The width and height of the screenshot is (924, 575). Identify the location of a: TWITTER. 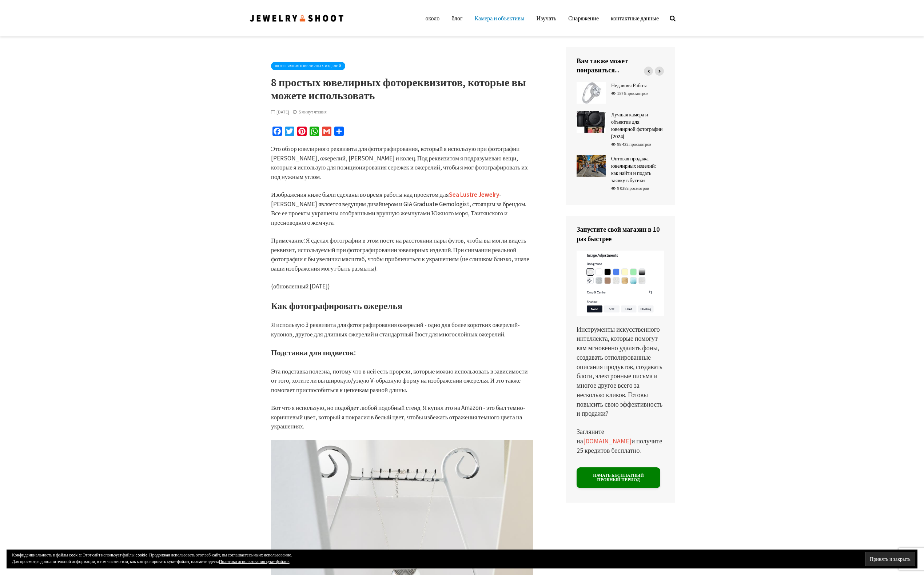
(290, 132).